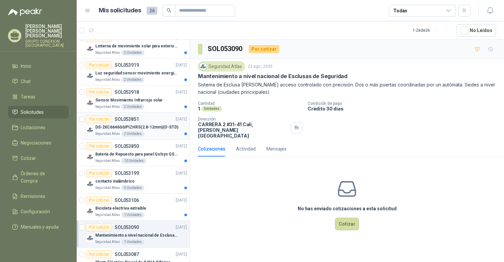 This screenshot has height=262, width=504. I want to click on p: Bicicleta electriva extraible, so click(121, 208).